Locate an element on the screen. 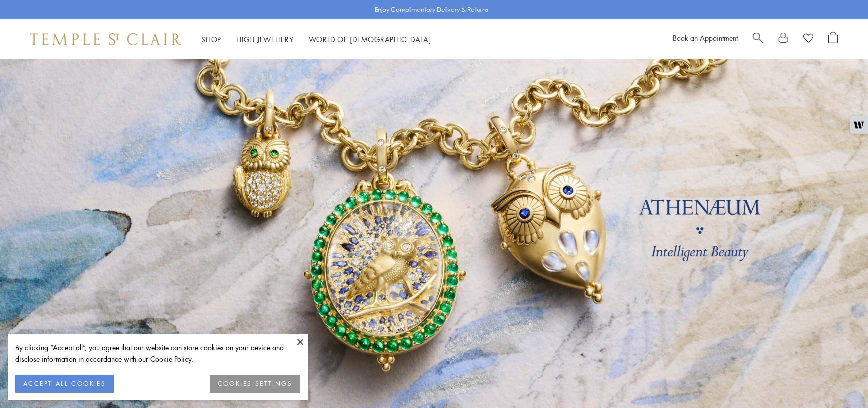 Image resolution: width=868 pixels, height=408 pixels. a: View Wishlist is located at coordinates (809, 39).